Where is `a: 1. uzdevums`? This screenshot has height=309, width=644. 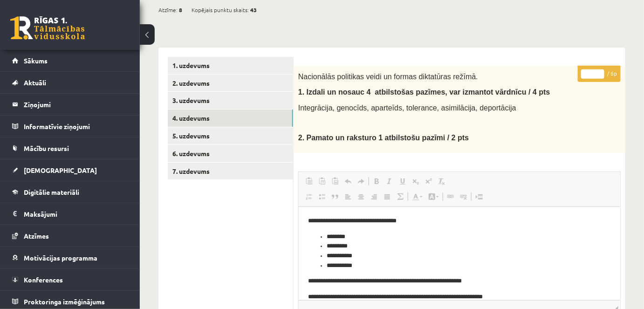
a: 1. uzdevums is located at coordinates (230, 65).